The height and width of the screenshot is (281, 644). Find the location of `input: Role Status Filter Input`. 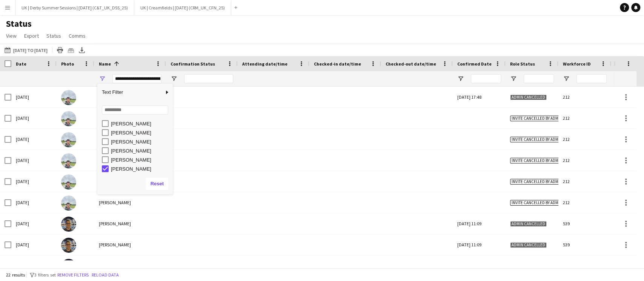

input: Role Status Filter Input is located at coordinates (539, 79).